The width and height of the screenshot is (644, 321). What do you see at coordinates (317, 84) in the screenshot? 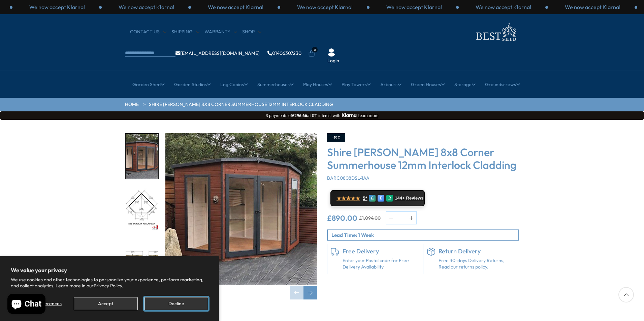
I see `a: Play Houses` at bounding box center [317, 84].